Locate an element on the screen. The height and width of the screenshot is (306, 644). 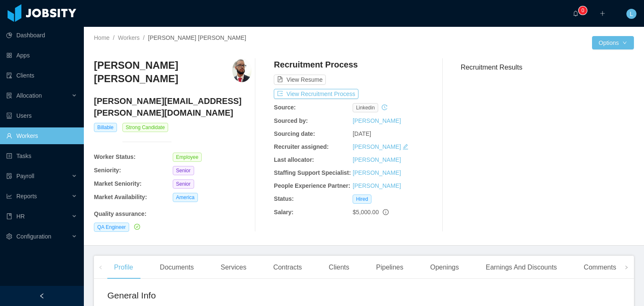
b: Quality assurance : is located at coordinates (120, 214).